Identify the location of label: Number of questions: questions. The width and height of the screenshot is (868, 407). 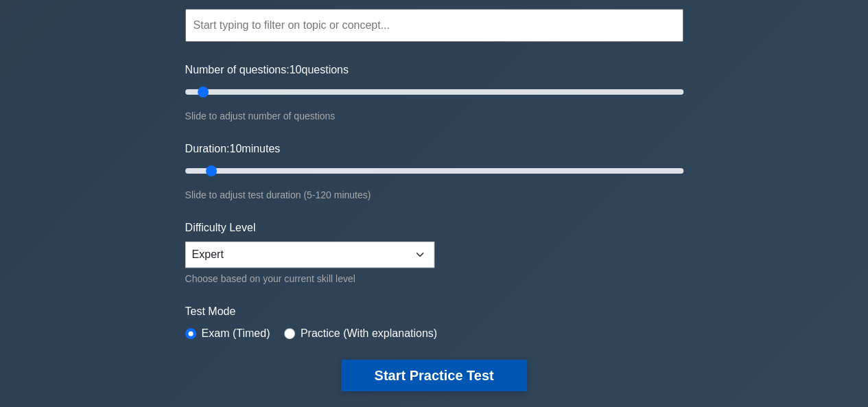
(267, 70).